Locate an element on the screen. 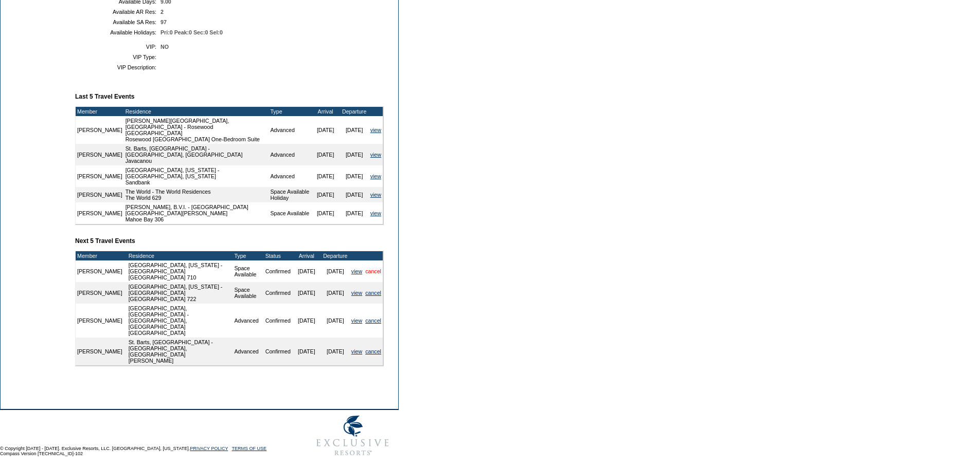 Image resolution: width=980 pixels, height=468 pixels. span: 97 is located at coordinates (164, 22).